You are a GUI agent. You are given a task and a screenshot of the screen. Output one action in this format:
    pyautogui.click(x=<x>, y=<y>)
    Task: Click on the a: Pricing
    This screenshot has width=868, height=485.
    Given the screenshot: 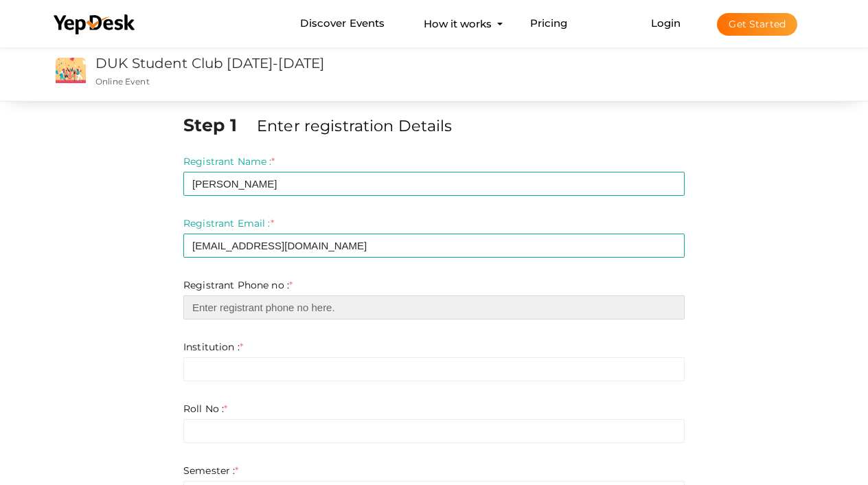 What is the action you would take?
    pyautogui.click(x=548, y=24)
    